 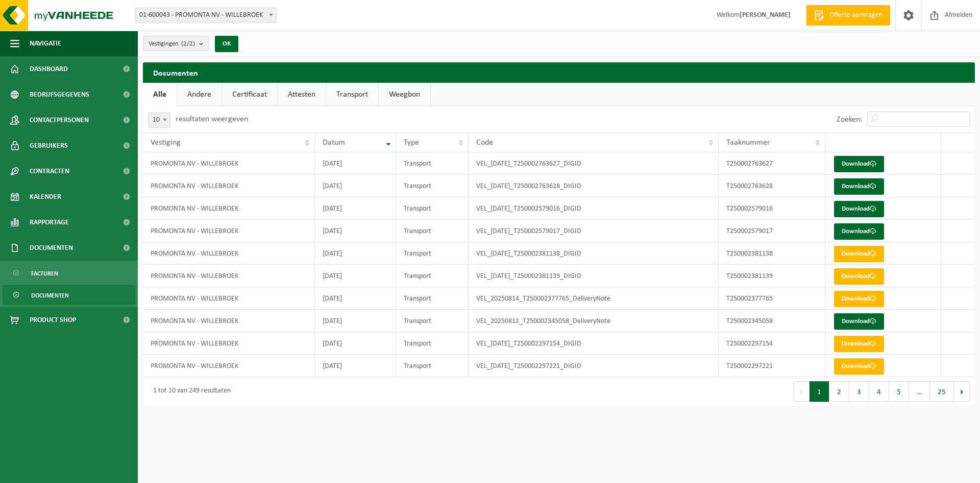 I want to click on button: 5, so click(x=899, y=391).